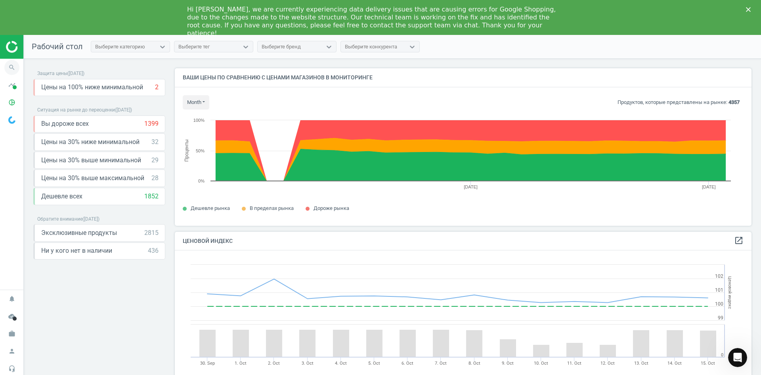  Describe the element at coordinates (734, 102) in the screenshot. I see `b: 4357` at that location.